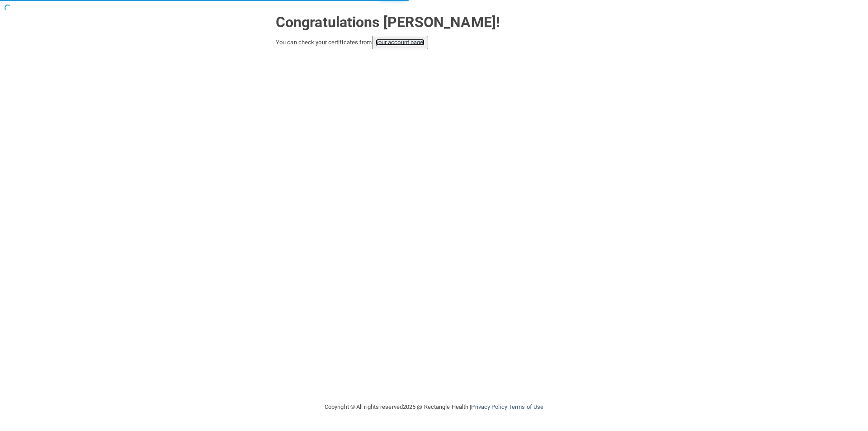 The height and width of the screenshot is (431, 868). What do you see at coordinates (400, 42) in the screenshot?
I see `button: your account page!` at bounding box center [400, 42].